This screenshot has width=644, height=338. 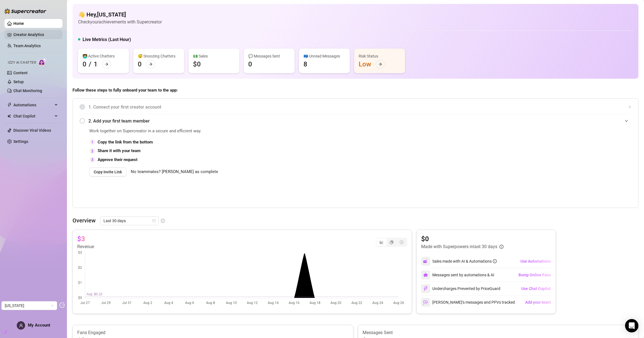 I want to click on h5: Live Metrics (Last Hour), so click(x=107, y=40).